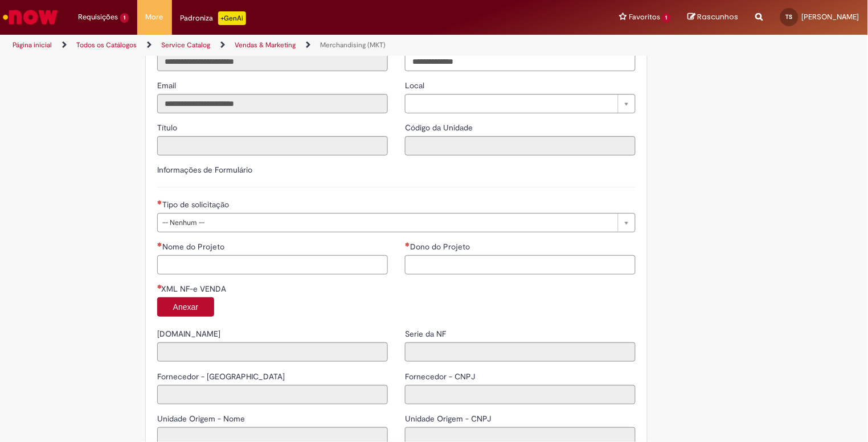 This screenshot has width=868, height=442. I want to click on label: Informações de Formulário, so click(204, 170).